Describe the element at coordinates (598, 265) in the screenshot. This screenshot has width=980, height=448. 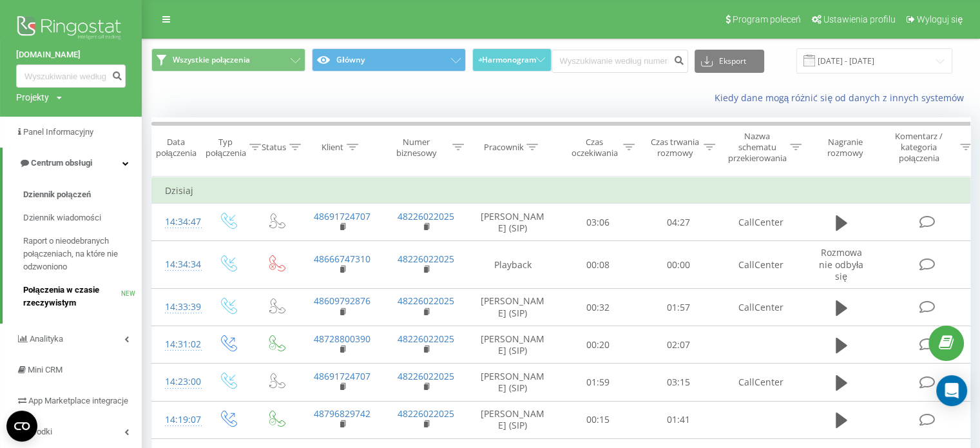
I see `td: 00:08` at that location.